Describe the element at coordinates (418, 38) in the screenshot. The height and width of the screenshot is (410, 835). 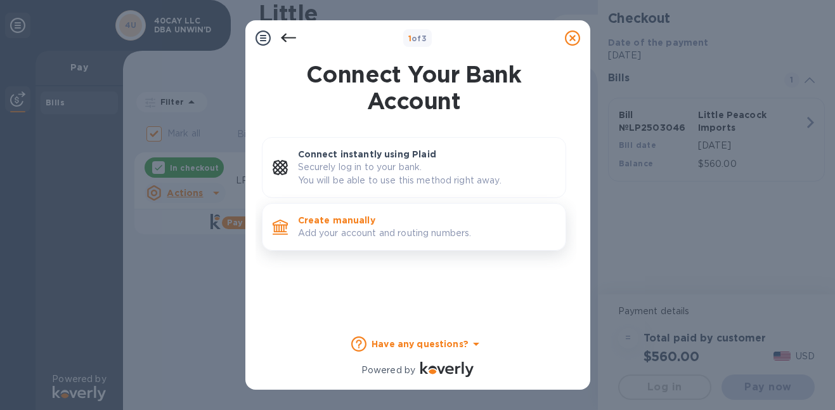
I see `b: of 3` at that location.